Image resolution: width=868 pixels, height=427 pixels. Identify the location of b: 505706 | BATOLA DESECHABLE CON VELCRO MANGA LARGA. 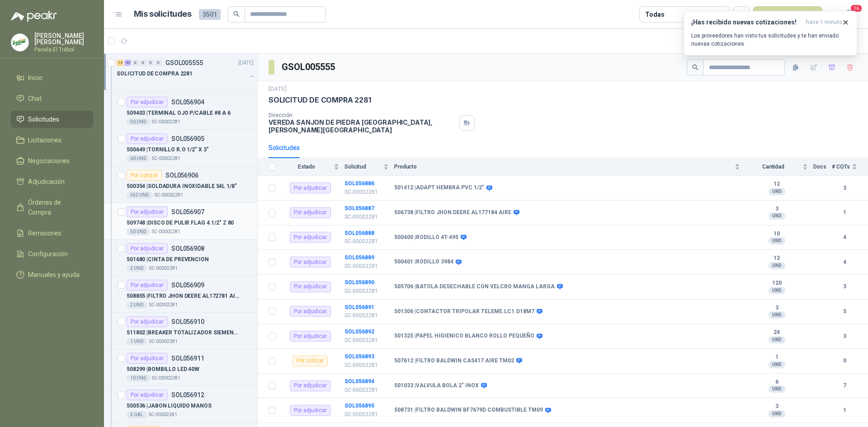
(475, 287).